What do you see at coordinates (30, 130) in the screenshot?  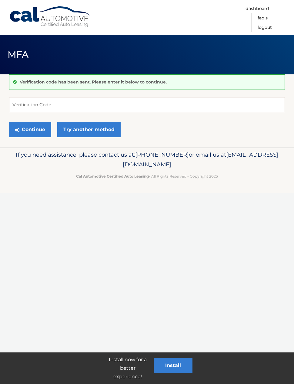 I see `button: Continue` at bounding box center [30, 130].